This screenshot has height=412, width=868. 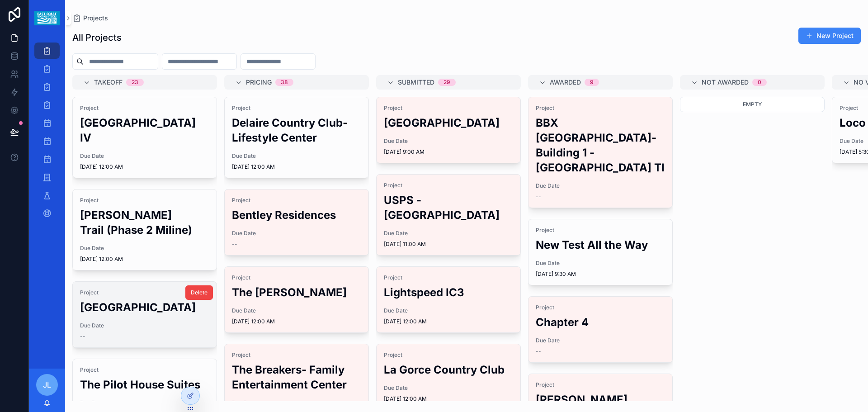 What do you see at coordinates (199, 293) in the screenshot?
I see `button: Delete` at bounding box center [199, 293].